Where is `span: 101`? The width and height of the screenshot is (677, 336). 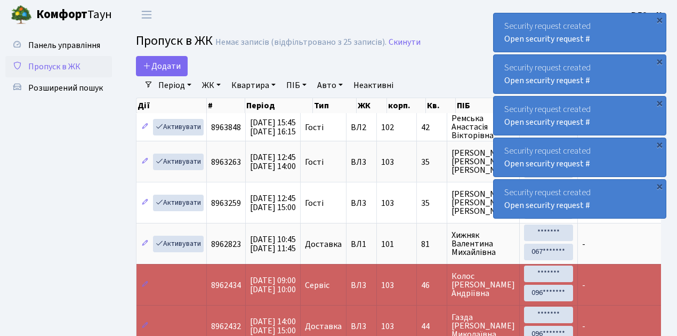
span: 101 is located at coordinates (387, 244).